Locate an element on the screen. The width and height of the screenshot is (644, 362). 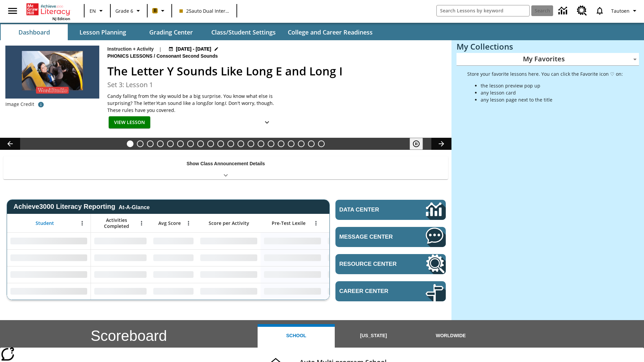
div: Pause is located at coordinates (420, 144).